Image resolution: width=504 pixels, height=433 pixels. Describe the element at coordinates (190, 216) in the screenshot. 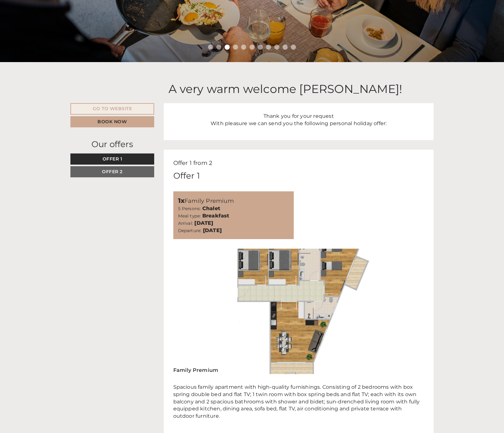

I see `small: Meal type:` at that location.